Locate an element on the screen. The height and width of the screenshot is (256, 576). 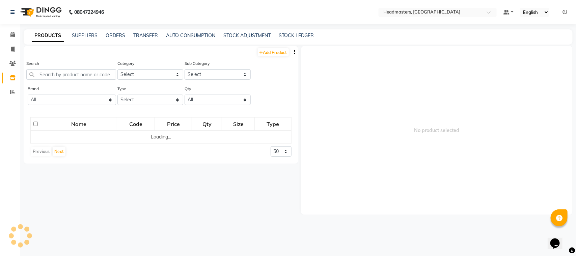
label: Brand is located at coordinates (33, 89).